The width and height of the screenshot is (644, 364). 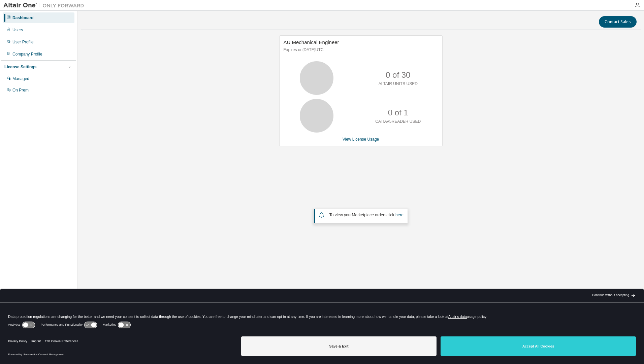 I want to click on div: On Prem, so click(x=21, y=90).